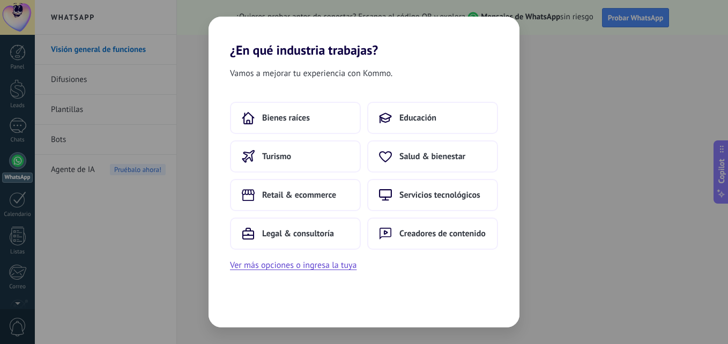  What do you see at coordinates (432, 195) in the screenshot?
I see `button: Servicios tecnológicos` at bounding box center [432, 195].